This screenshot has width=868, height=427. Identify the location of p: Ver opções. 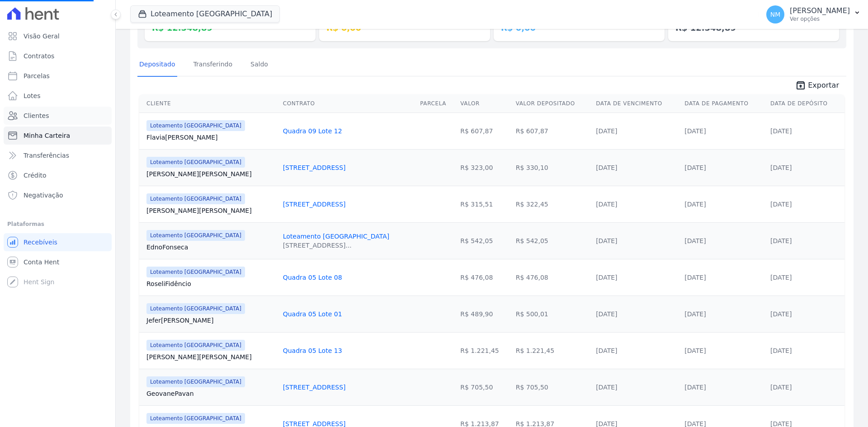
(820, 19).